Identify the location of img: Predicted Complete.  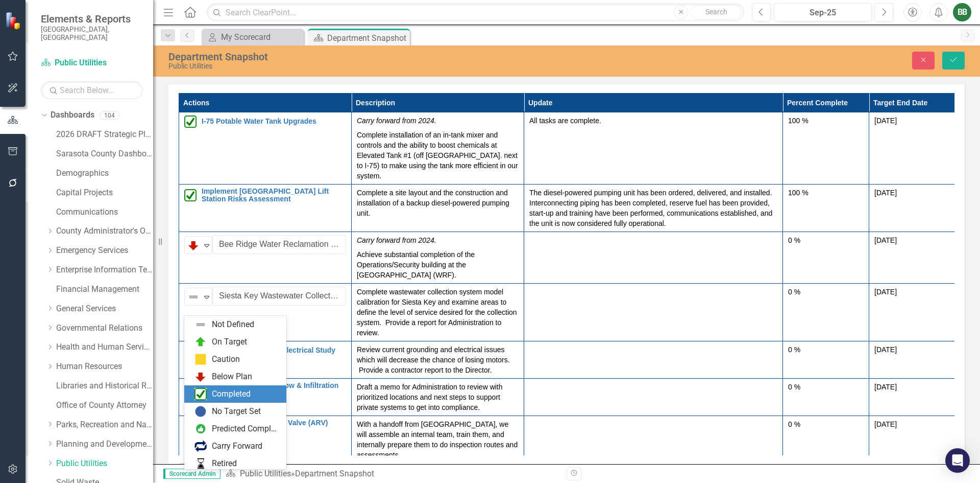
(200, 429).